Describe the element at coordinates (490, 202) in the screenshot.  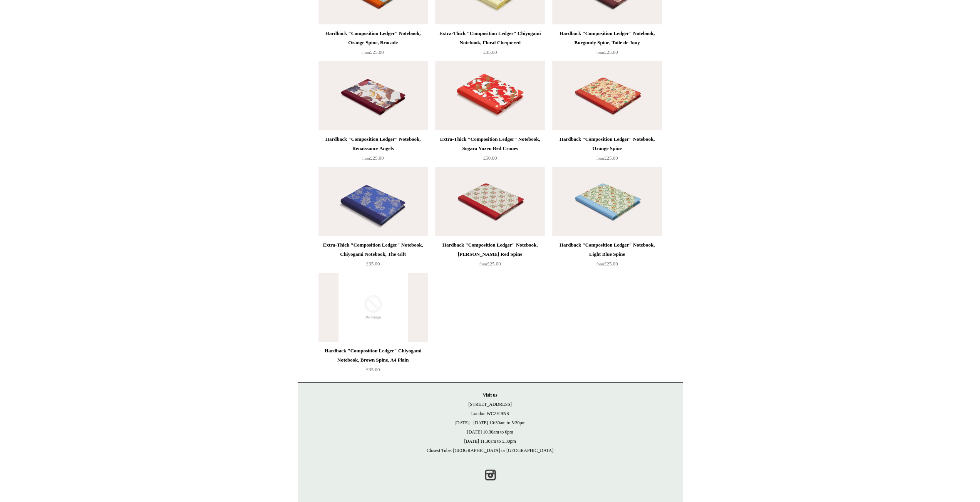
I see `a: Hardback "Composition Ledger" Notebook, Berry Red Spine Hardback "Composition Ledger" Notebook, B...` at that location.